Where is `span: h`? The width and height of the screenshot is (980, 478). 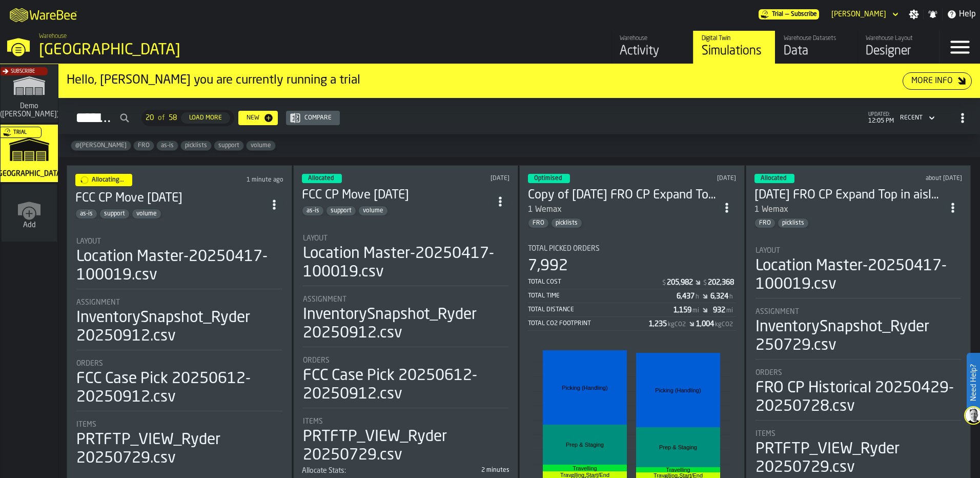 span: h is located at coordinates (697, 297).